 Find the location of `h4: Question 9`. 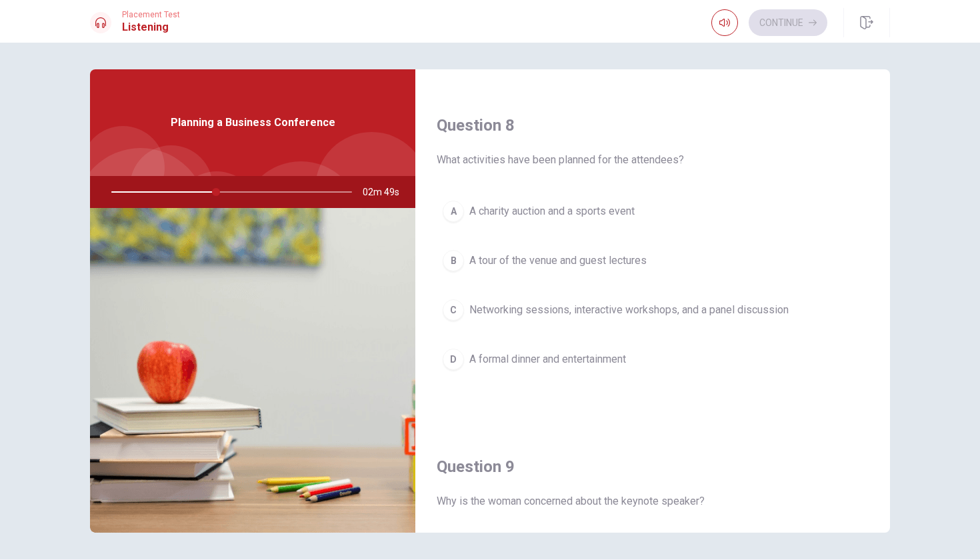

h4: Question 9 is located at coordinates (652, 467).